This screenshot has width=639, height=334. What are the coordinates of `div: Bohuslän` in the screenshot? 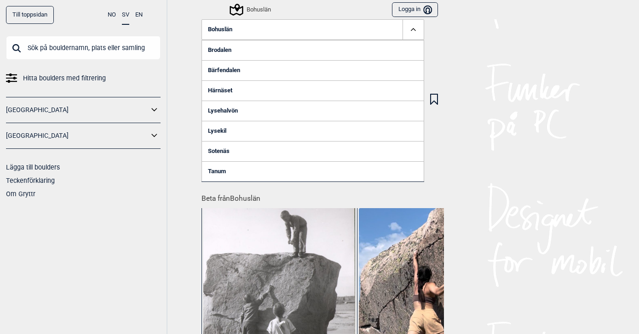 It's located at (251, 10).